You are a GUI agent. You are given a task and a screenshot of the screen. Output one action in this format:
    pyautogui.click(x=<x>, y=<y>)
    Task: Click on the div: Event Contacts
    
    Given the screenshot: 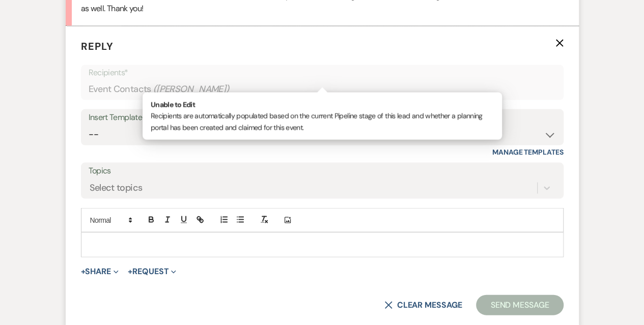 What is the action you would take?
    pyautogui.click(x=322, y=88)
    